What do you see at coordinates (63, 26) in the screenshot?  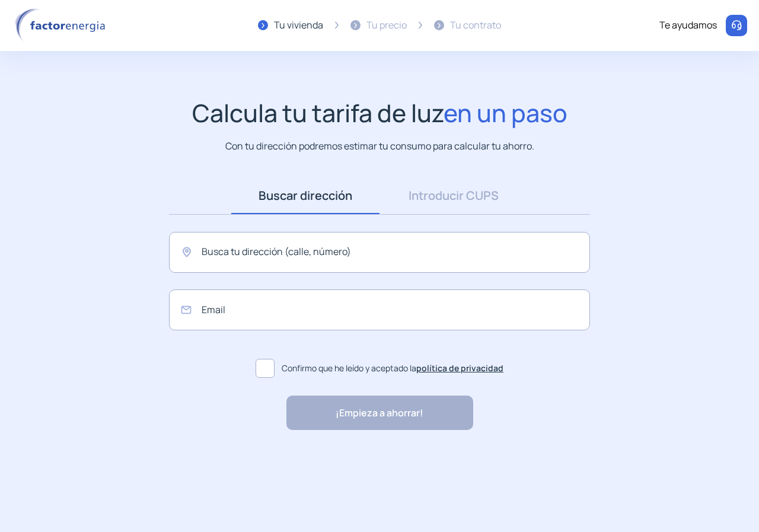 I see `img: logo factor` at bounding box center [63, 26].